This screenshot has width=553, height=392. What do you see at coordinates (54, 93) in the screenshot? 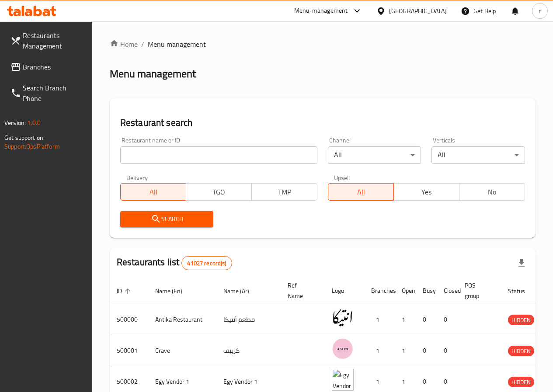
I see `span: Search Branch Phone` at bounding box center [54, 93].